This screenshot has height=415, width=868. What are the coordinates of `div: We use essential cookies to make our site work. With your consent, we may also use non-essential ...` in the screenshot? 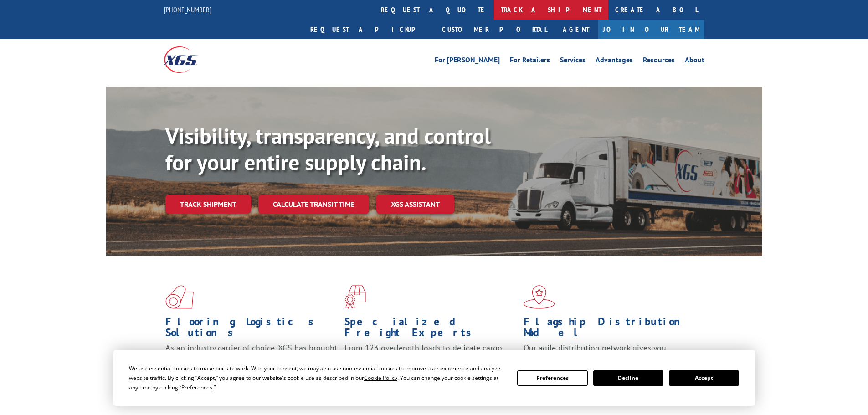 It's located at (317, 378).